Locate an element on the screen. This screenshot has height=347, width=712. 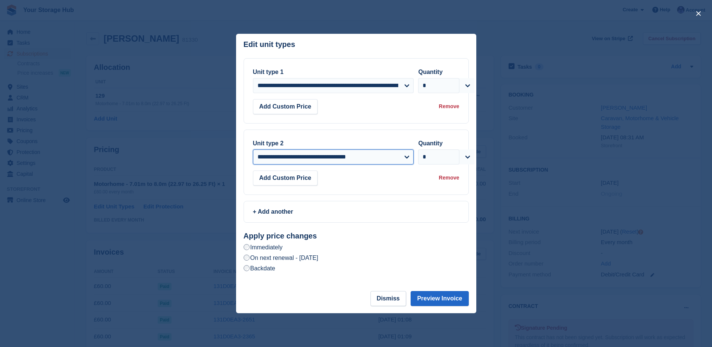
button: close is located at coordinates (698, 14).